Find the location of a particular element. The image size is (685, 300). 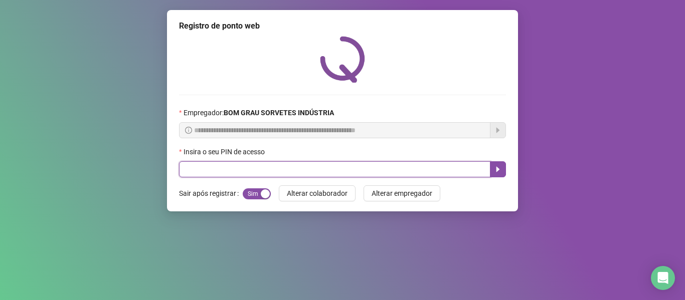

span: Empregador : is located at coordinates (259, 113).